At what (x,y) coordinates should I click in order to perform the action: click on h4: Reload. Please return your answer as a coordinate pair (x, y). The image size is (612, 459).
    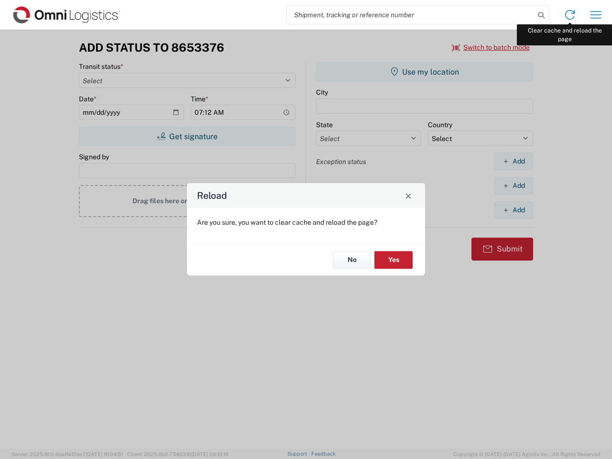
    Looking at the image, I should click on (212, 196).